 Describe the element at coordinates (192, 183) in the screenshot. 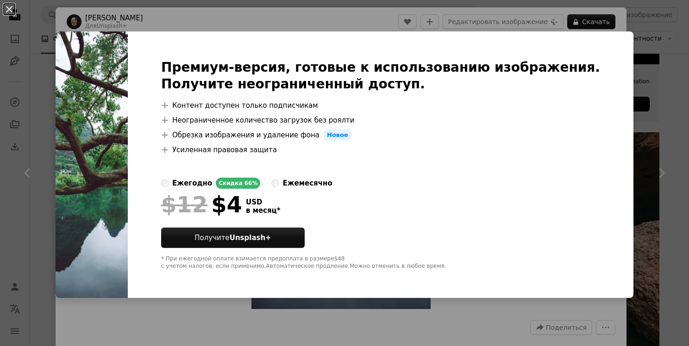

I see `ya-tr-span: ежегодно` at that location.